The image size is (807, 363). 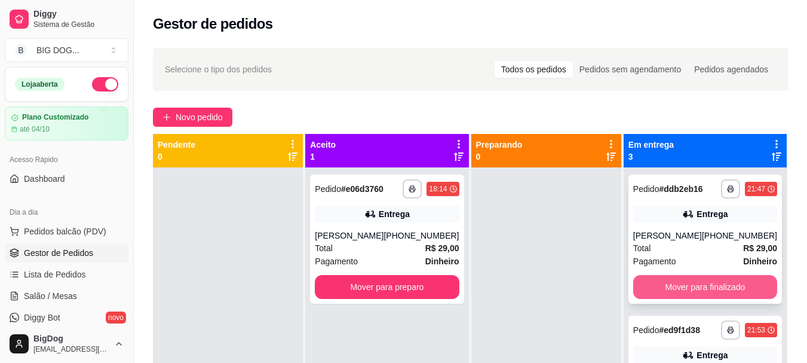 What do you see at coordinates (199, 117) in the screenshot?
I see `span: Novo pedido` at bounding box center [199, 117].